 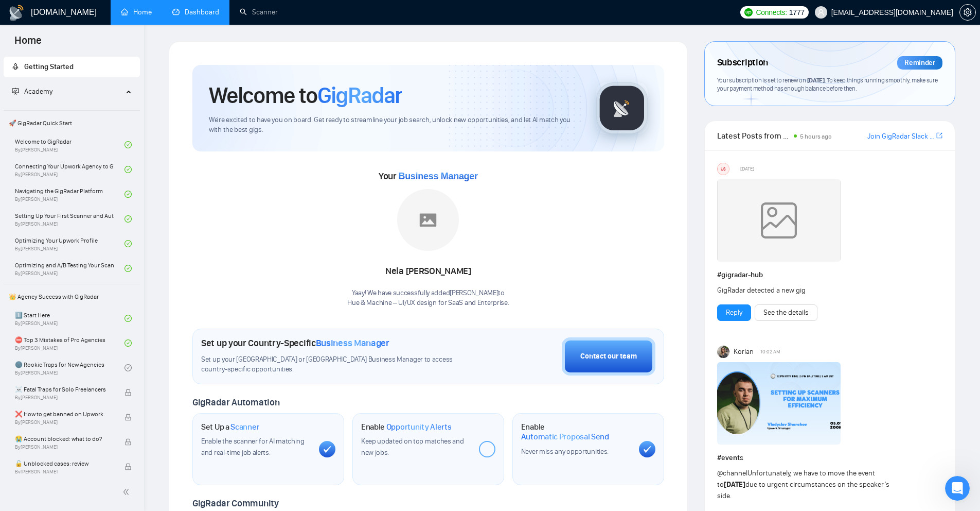 I want to click on span: rocket, so click(x=15, y=67).